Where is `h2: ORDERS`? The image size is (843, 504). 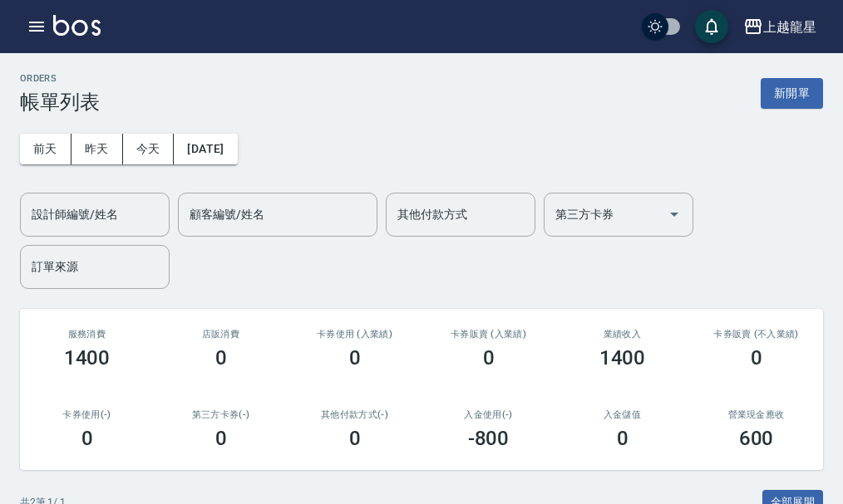
h2: ORDERS is located at coordinates (60, 78).